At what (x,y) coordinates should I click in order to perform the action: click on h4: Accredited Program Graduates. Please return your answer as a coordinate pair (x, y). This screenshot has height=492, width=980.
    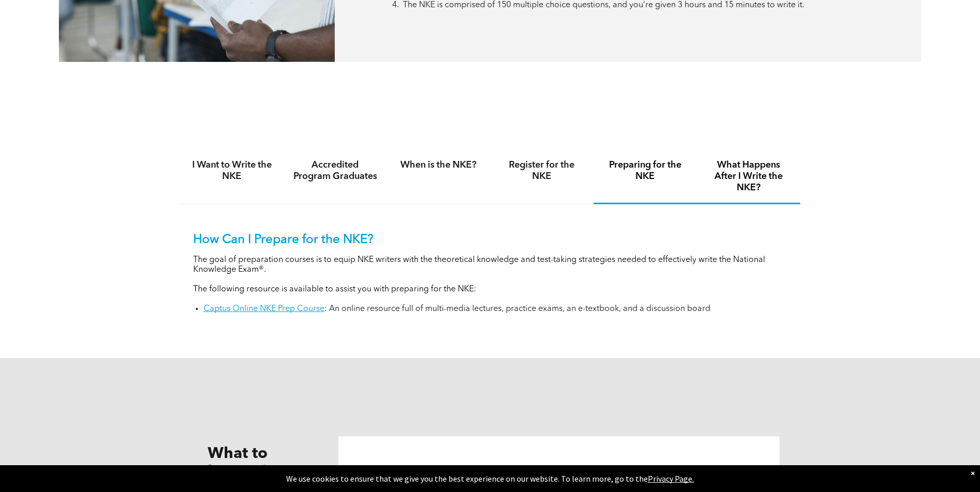
    Looking at the image, I should click on (335, 171).